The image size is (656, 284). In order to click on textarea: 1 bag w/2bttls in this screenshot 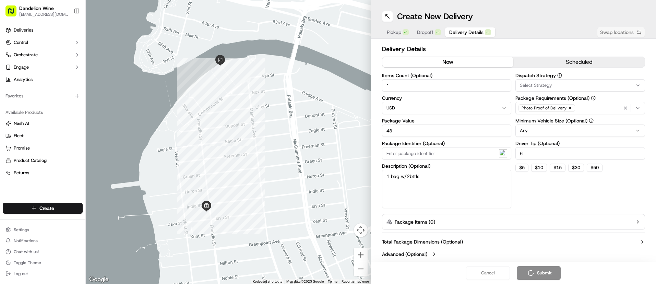, I will do `click(447, 189)`.